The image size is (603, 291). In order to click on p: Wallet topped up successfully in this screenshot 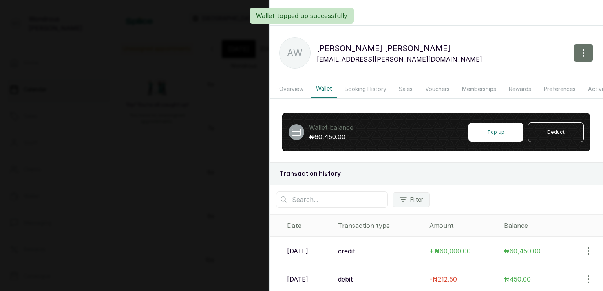, I will do `click(302, 16)`.